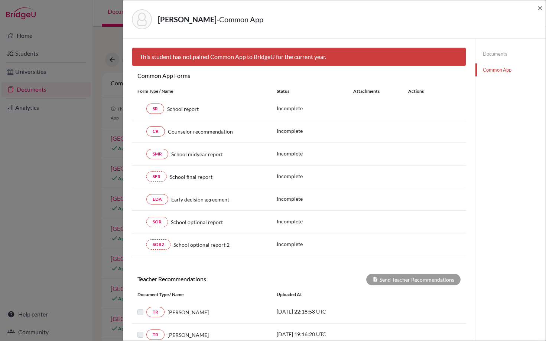  What do you see at coordinates (156, 177) in the screenshot?
I see `a: SFR` at bounding box center [156, 177].